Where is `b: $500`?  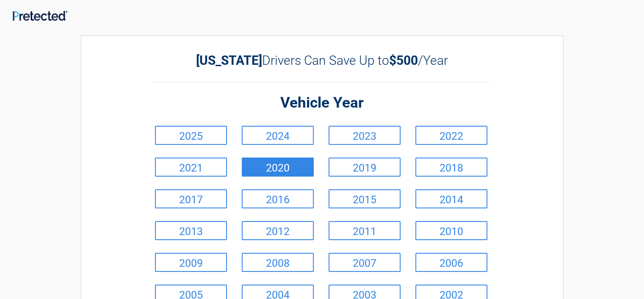 b: $500 is located at coordinates (404, 60).